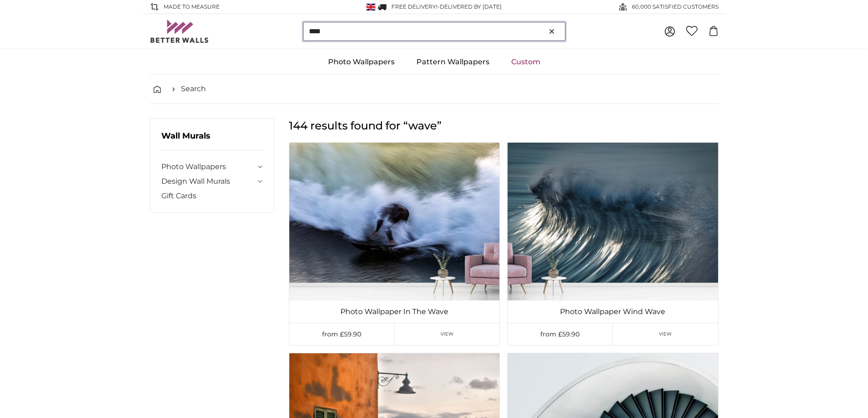  Describe the element at coordinates (371, 7) in the screenshot. I see `a: United Kingdom` at that location.